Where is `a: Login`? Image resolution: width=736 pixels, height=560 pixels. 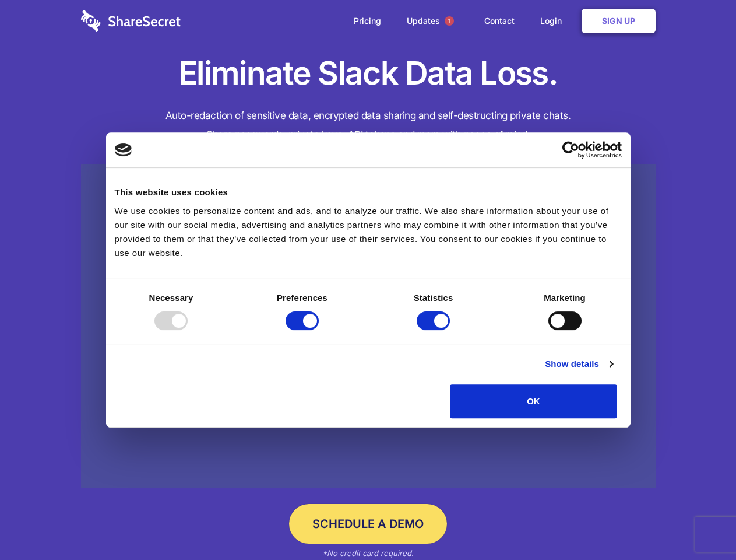
a: Login is located at coordinates (554, 21).